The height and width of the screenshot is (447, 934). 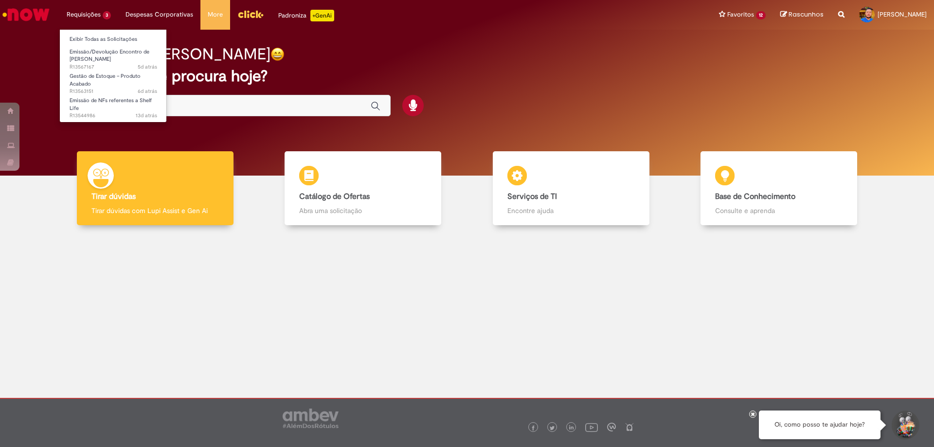 I want to click on b: Base de Conhecimento, so click(x=755, y=196).